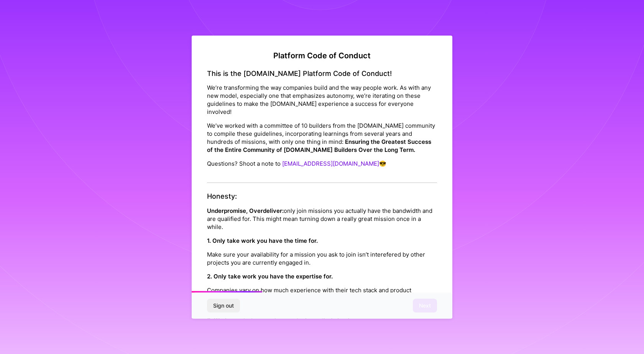 The image size is (644, 354). I want to click on strong: Underpromise, Overdeliver:, so click(246, 210).